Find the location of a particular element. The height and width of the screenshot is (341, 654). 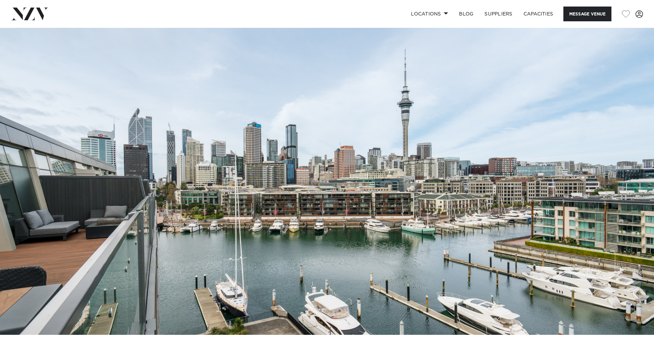

a: Capacities is located at coordinates (538, 14).